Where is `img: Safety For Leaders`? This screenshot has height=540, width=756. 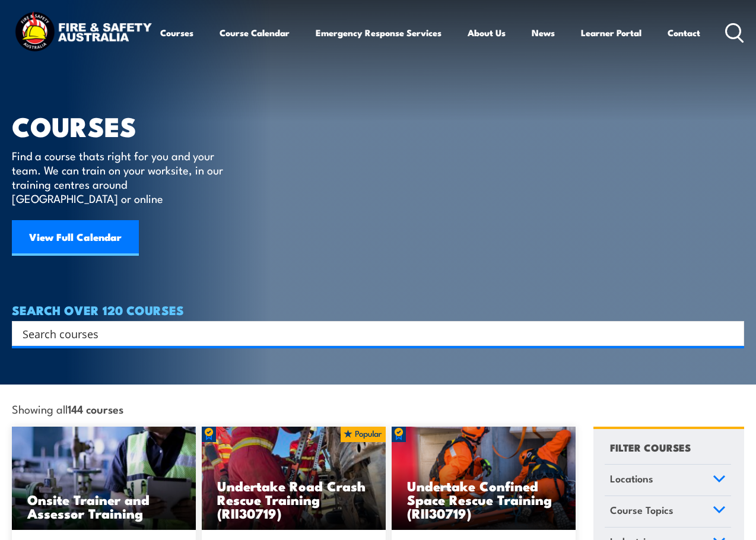 img: Safety For Leaders is located at coordinates (104, 477).